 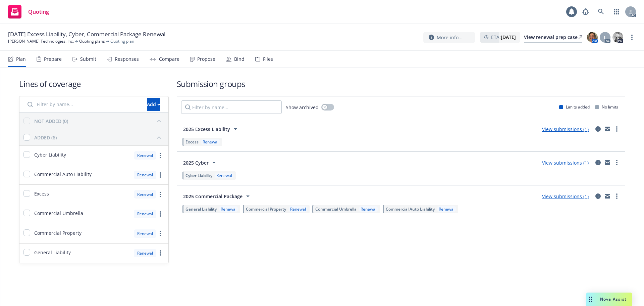 I want to click on button: 2025 Cyber, so click(x=201, y=162).